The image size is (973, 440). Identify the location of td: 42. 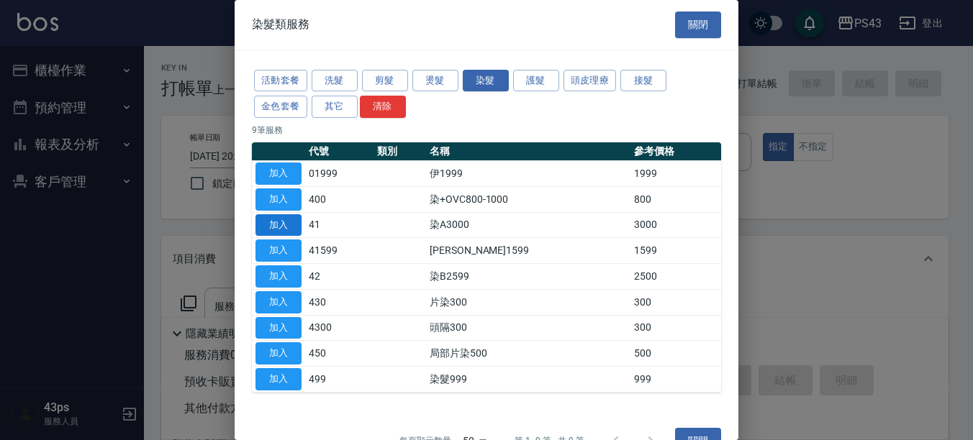
(339, 277).